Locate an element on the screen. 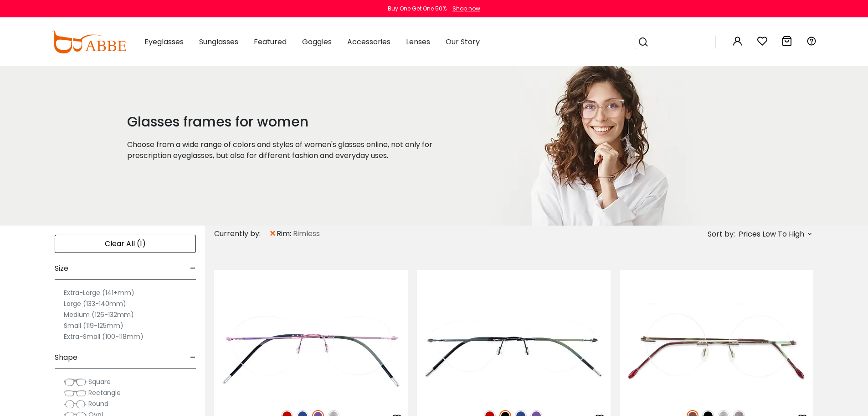  span: Sunglasses is located at coordinates (219, 42).